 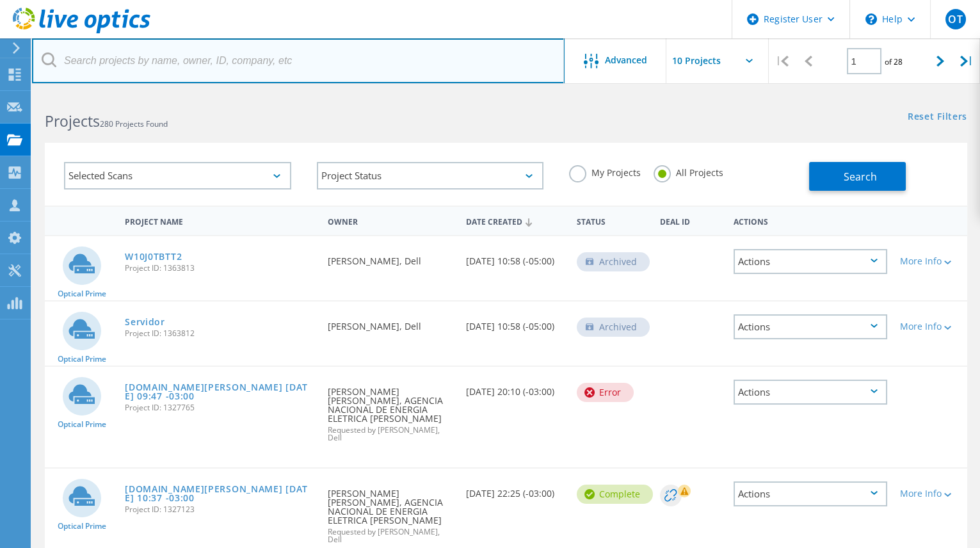 What do you see at coordinates (81, 32) in the screenshot?
I see `a: Live Optics Dashboard` at bounding box center [81, 32].